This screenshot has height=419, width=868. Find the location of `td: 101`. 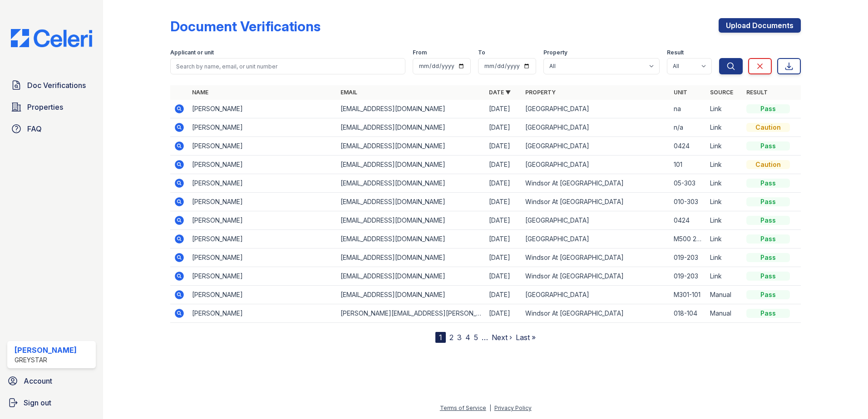

td: 101 is located at coordinates (689, 165).